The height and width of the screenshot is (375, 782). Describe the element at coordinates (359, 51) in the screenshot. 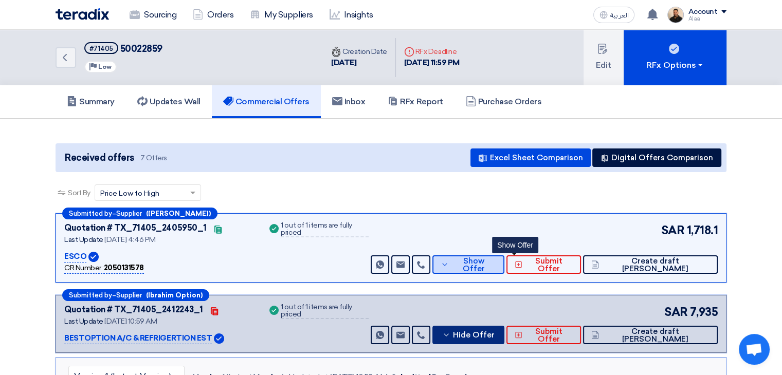

I see `div: Creation Date` at that location.